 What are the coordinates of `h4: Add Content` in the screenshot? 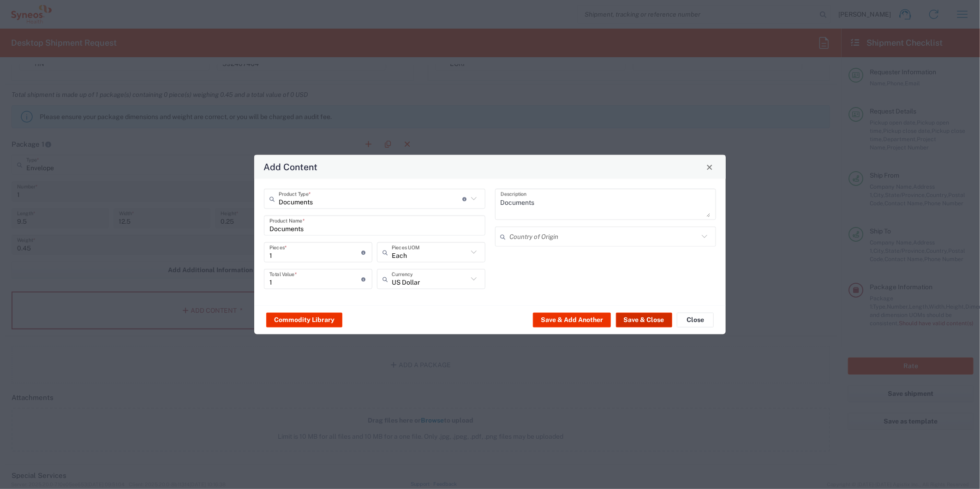 It's located at (291, 167).